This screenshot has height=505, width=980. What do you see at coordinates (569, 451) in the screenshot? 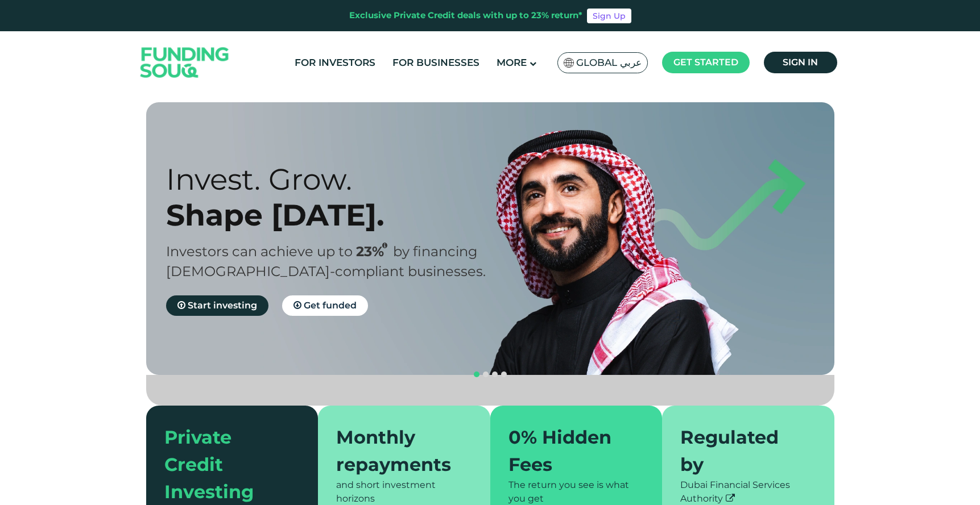
I see `div: 0% Hidden Fees` at bounding box center [569, 451].